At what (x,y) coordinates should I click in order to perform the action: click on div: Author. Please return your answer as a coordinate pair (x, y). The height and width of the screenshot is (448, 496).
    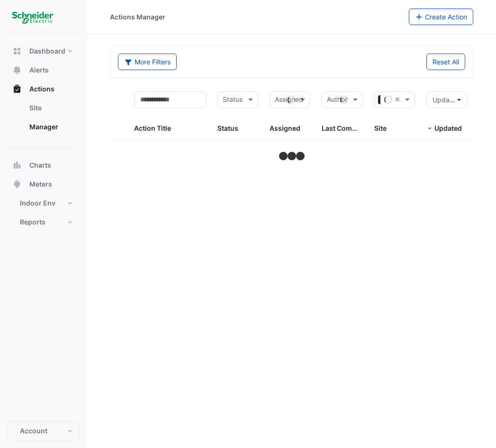
    Looking at the image, I should click on (336, 101).